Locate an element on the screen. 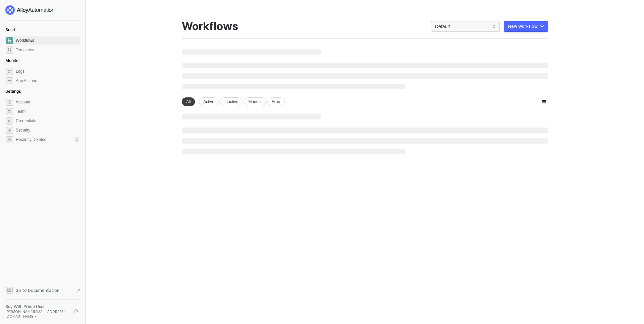 Image resolution: width=644 pixels, height=324 pixels. div: New Workflow is located at coordinates (523, 26).